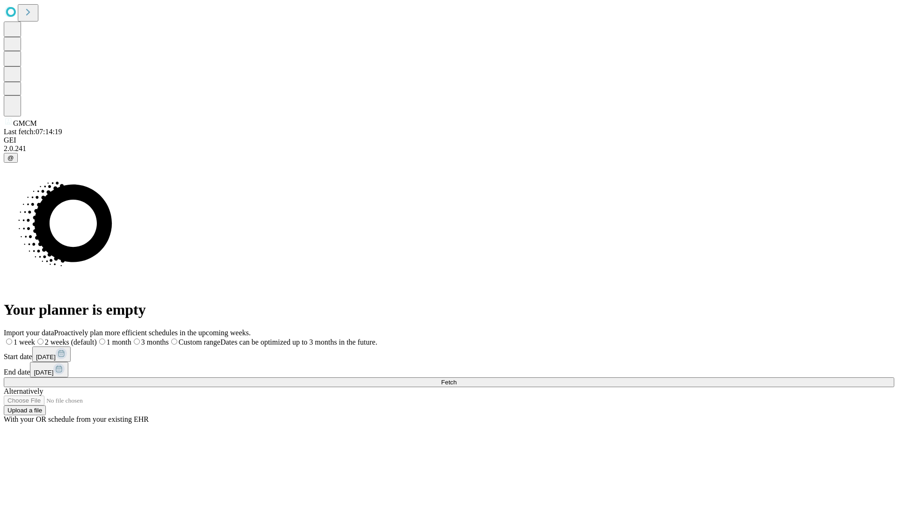 The height and width of the screenshot is (505, 898). I want to click on input: 2 weeks (default), so click(40, 342).